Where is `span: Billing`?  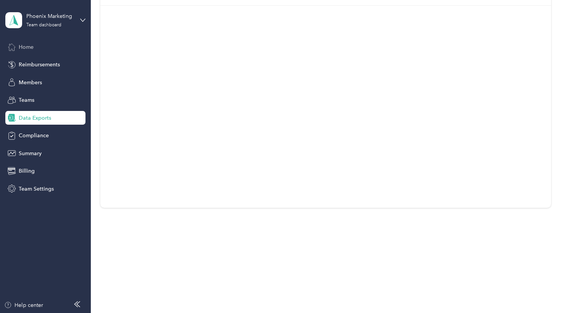
span: Billing is located at coordinates (27, 171).